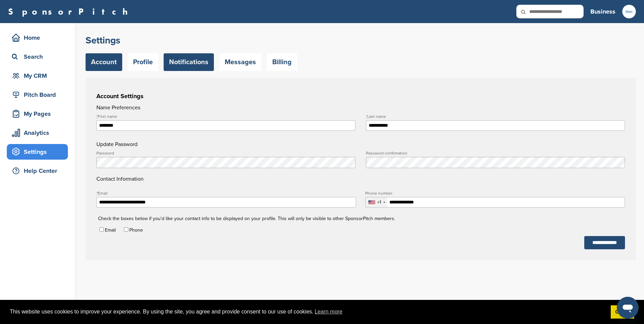 The width and height of the screenshot is (644, 324). Describe the element at coordinates (104, 62) in the screenshot. I see `a: Account` at that location.